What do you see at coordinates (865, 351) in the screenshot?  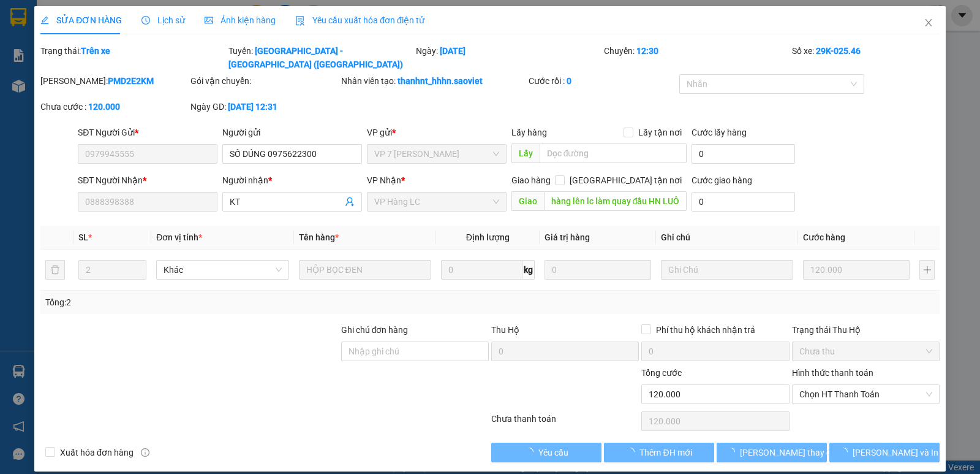 I see `span: Chưa thu` at bounding box center [865, 351].